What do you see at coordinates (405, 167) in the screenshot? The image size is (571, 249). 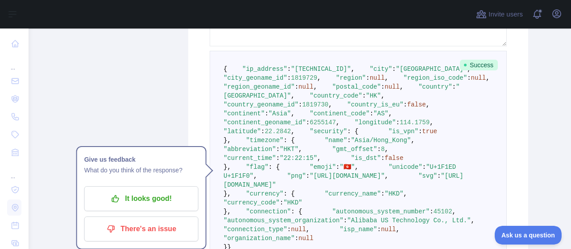 I see `span: "unicode"` at bounding box center [405, 167].